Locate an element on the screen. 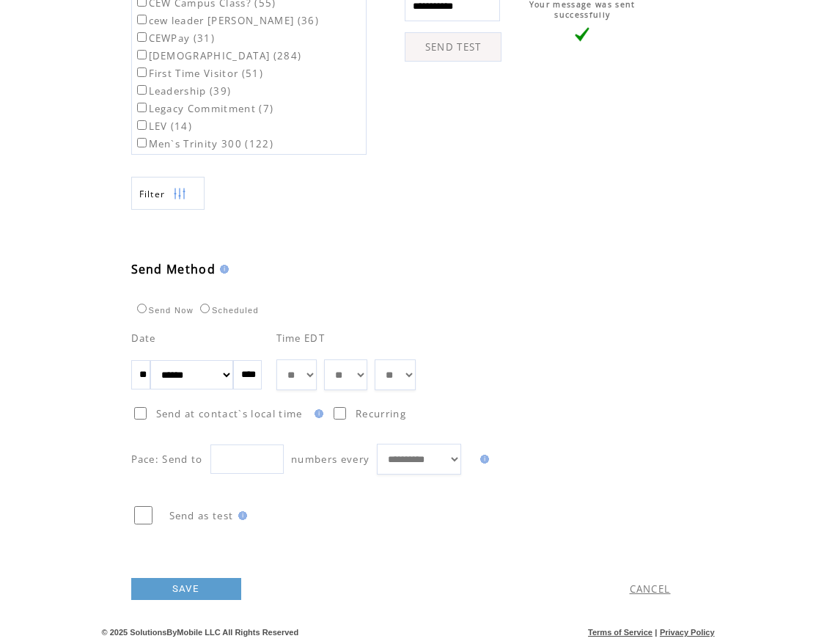 The width and height of the screenshot is (816, 644). label: Legacy Commitment (7) is located at coordinates (204, 108).